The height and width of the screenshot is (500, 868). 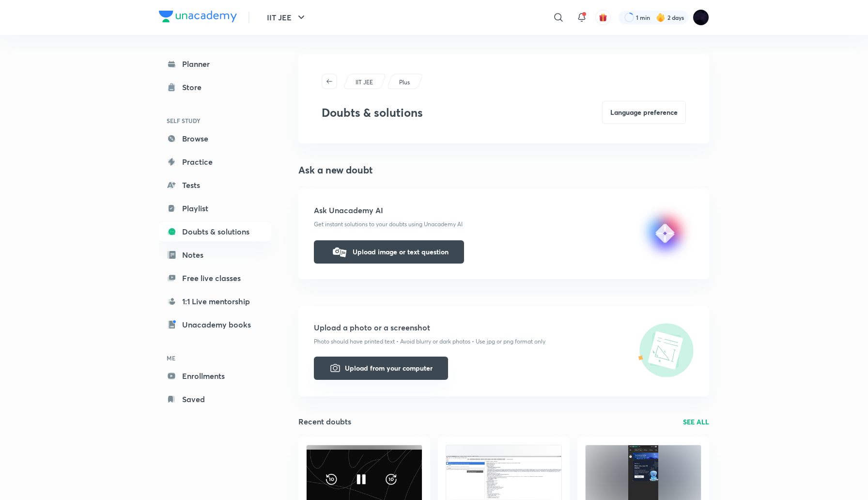 I want to click on a: Doubts & solutions, so click(x=215, y=232).